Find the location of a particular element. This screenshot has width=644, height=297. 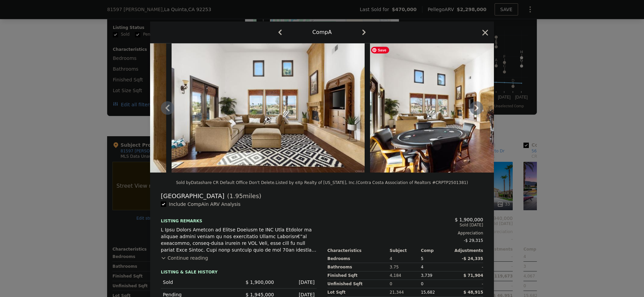

span: Include Comp A in ARV Analysis is located at coordinates (205, 204).